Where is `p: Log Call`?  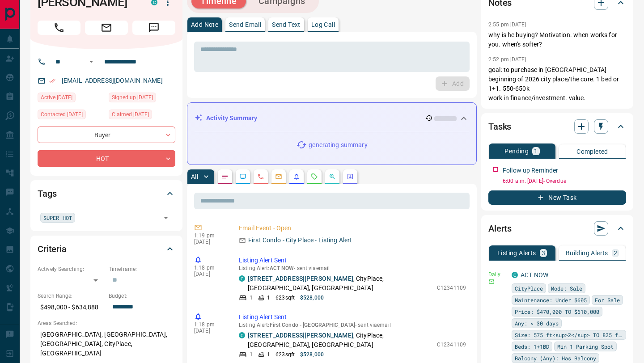 p: Log Call is located at coordinates (323, 24).